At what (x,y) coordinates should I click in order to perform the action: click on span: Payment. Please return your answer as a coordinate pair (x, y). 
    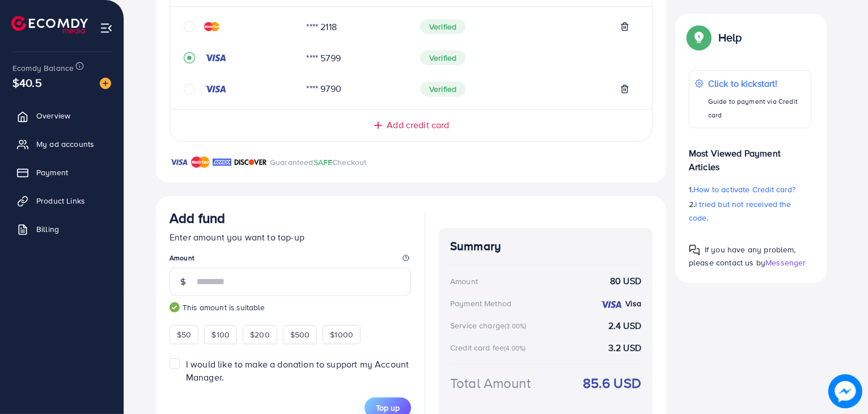
    Looking at the image, I should click on (52, 172).